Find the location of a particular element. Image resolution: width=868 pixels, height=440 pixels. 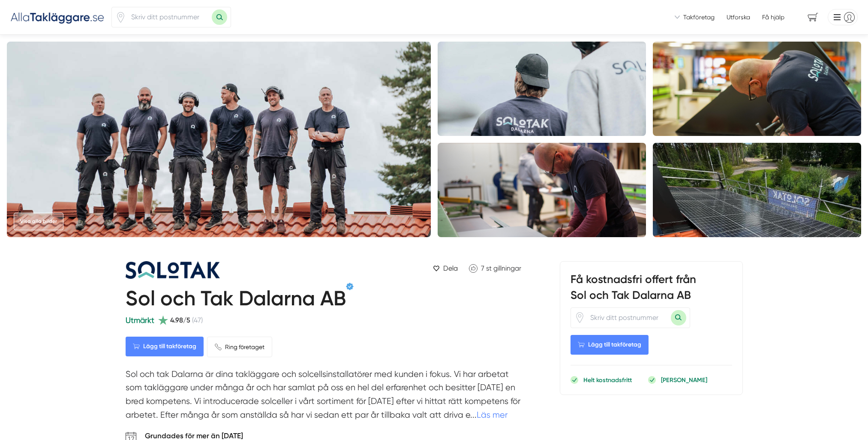

a: Alla Takläggare is located at coordinates (58, 17).